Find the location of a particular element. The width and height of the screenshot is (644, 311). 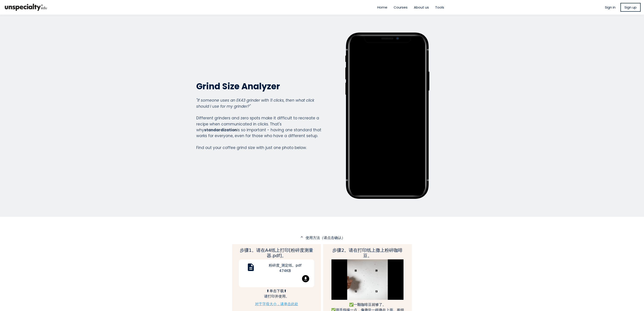

a: Courses is located at coordinates (400, 7).